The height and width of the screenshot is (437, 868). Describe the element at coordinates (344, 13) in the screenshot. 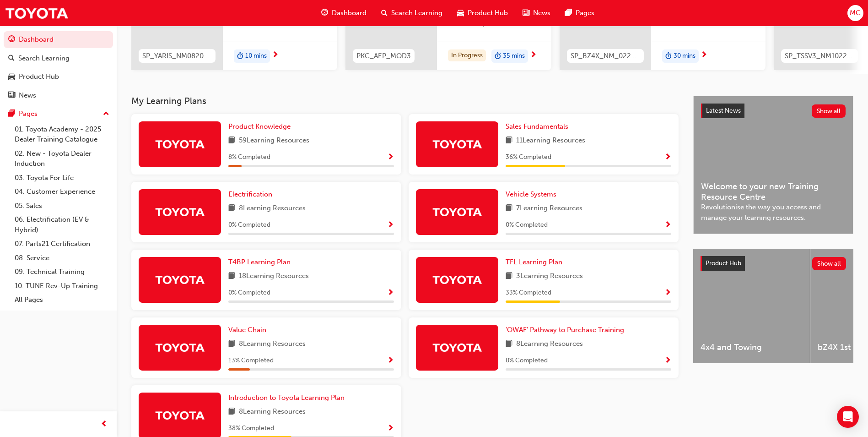

I see `a: guage-iconDashboard` at that location.